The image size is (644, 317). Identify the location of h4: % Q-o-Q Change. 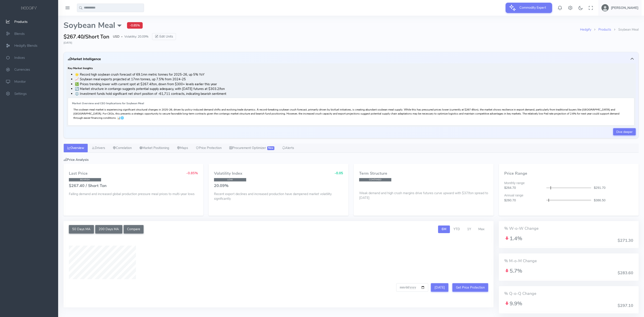
(569, 294).